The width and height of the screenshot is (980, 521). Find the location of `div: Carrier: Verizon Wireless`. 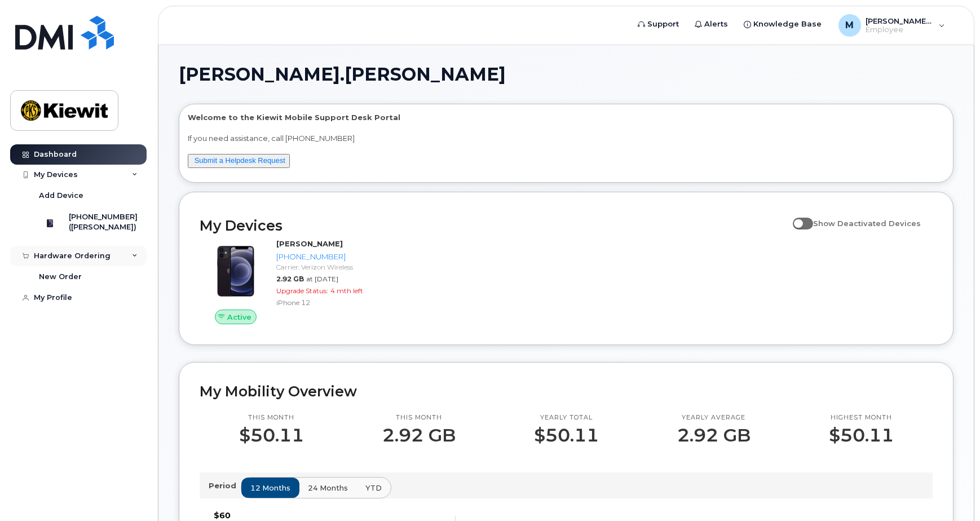

div: Carrier: Verizon Wireless is located at coordinates (322, 267).